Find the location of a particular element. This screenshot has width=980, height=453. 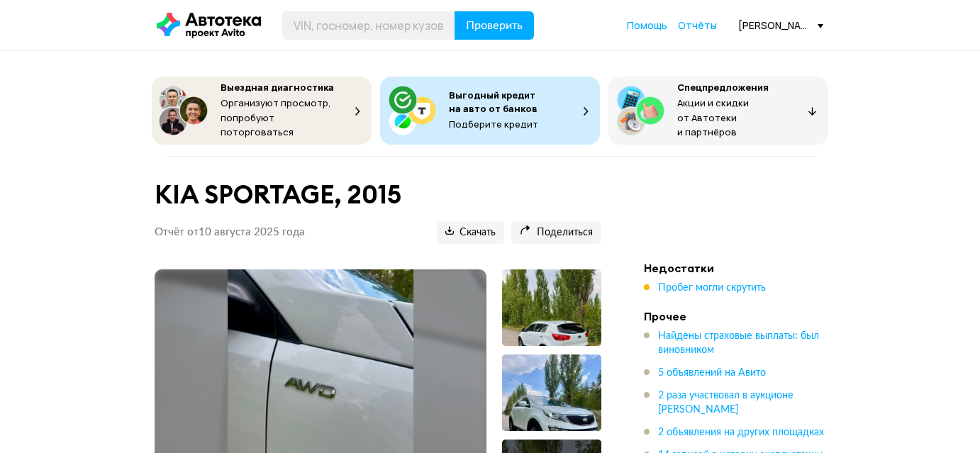

a: Отчёты is located at coordinates (697, 25).